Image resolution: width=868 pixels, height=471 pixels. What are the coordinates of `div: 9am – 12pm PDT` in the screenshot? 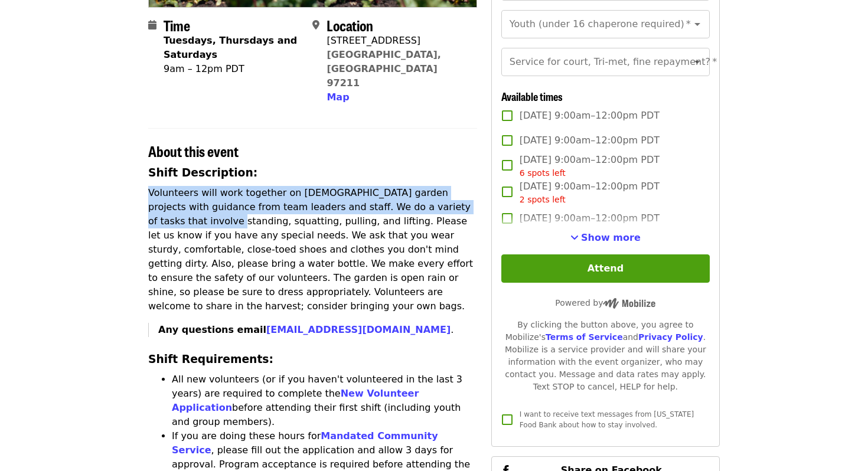 It's located at (233, 69).